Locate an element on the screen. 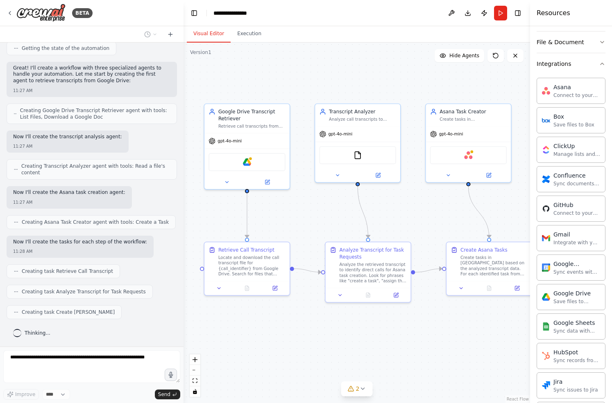 This screenshot has height=403, width=612. div: Jira is located at coordinates (575, 382).